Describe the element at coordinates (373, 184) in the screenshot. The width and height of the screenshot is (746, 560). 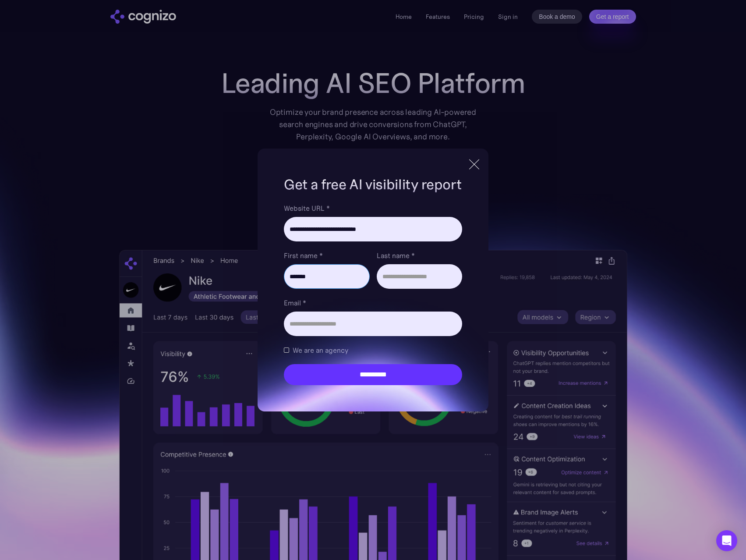
I see `h1: Get a free AI visibility report` at that location.